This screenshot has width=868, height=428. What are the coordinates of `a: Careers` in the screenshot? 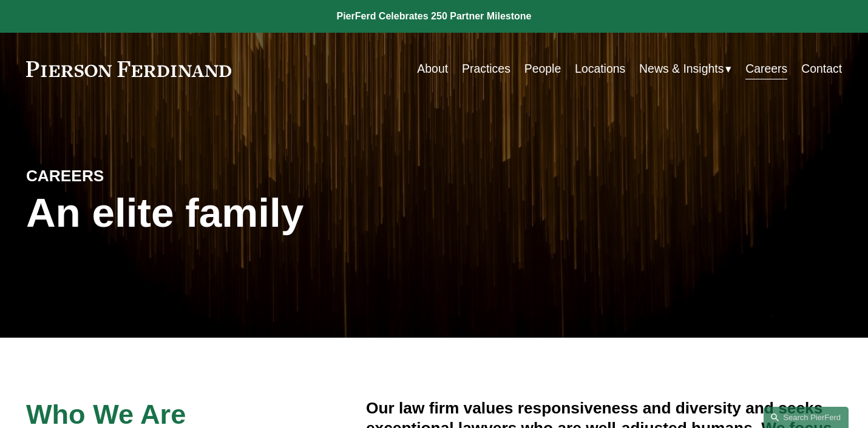 It's located at (766, 69).